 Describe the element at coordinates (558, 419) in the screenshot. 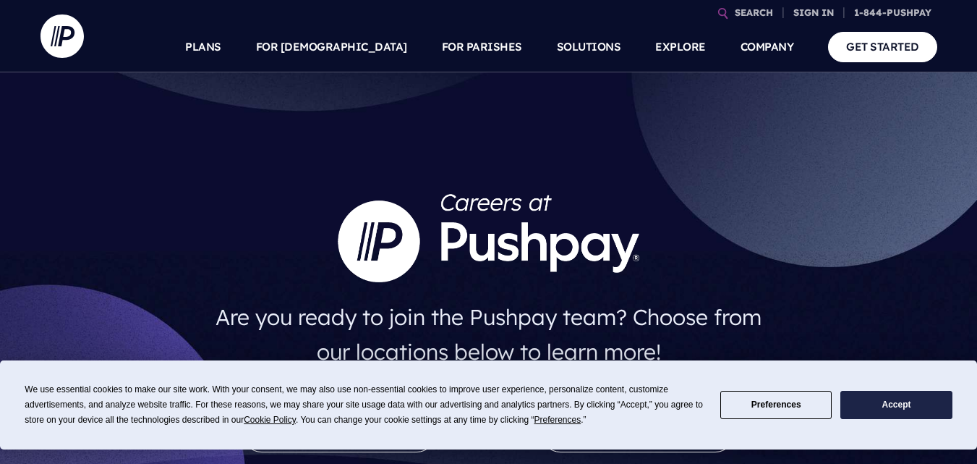

I see `span: Preferences` at that location.